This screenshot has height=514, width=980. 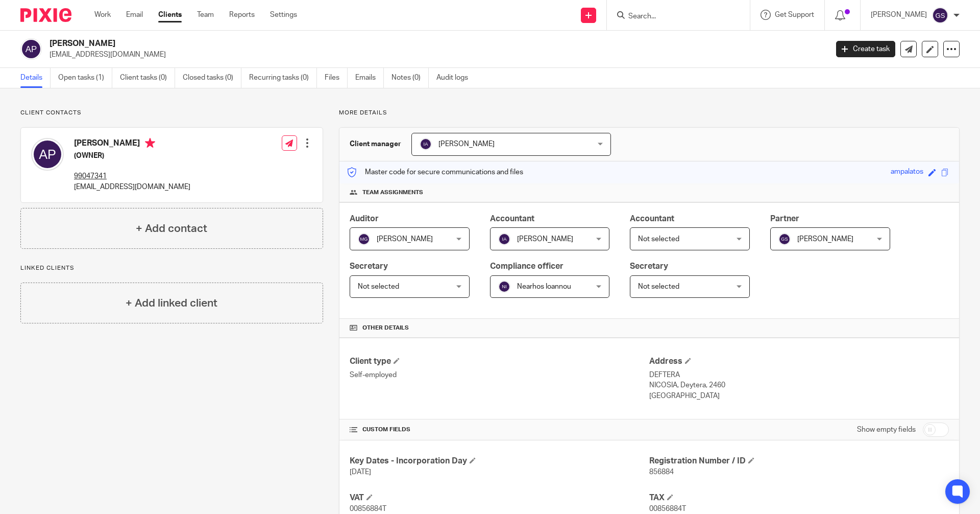 What do you see at coordinates (283, 78) in the screenshot?
I see `a: Recurring tasks (0)` at bounding box center [283, 78].